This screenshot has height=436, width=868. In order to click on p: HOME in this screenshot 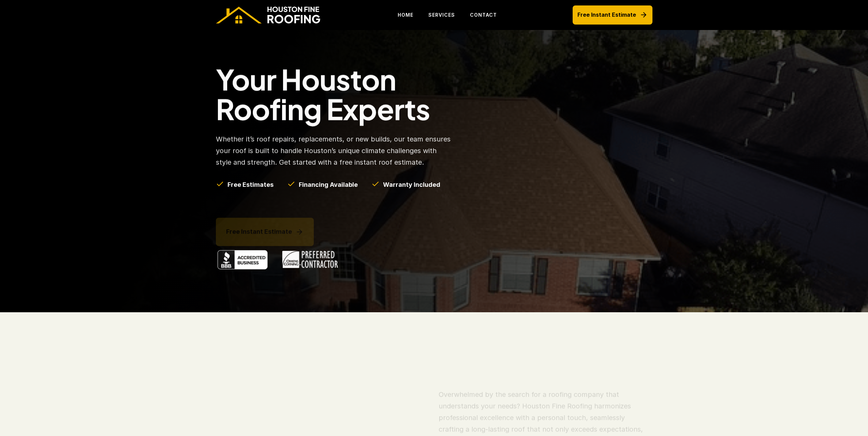, I will do `click(405, 15)`.